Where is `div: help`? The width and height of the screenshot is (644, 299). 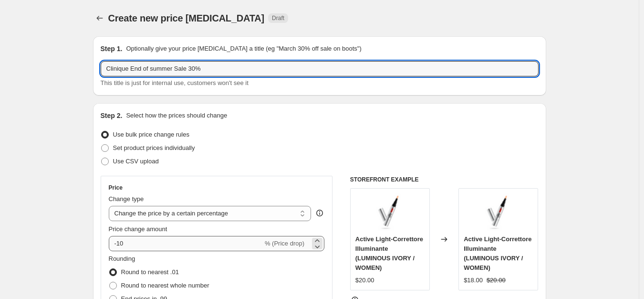
div: help is located at coordinates (319, 213).